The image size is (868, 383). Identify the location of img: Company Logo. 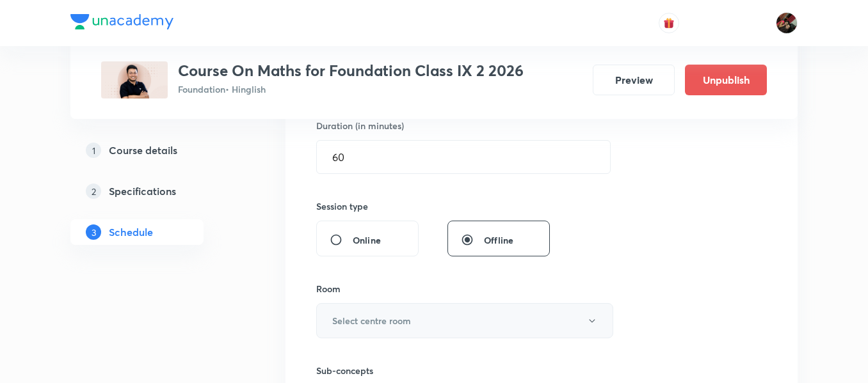
(122, 22).